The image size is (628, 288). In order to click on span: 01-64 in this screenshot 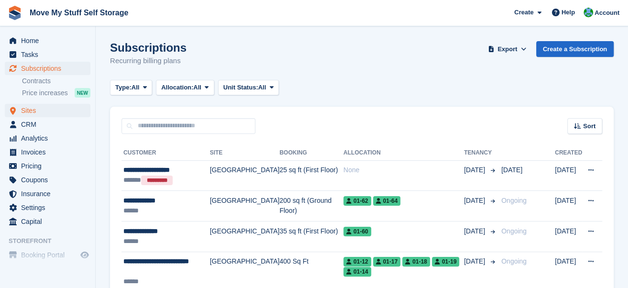, I will do `click(387, 201)`.